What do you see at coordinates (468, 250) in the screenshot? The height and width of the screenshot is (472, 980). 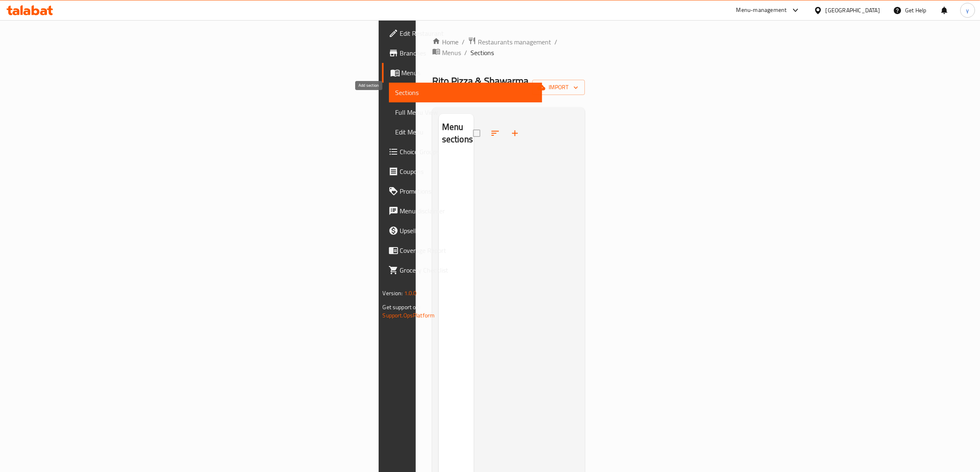 I see `span: Coverage Report` at bounding box center [468, 250].